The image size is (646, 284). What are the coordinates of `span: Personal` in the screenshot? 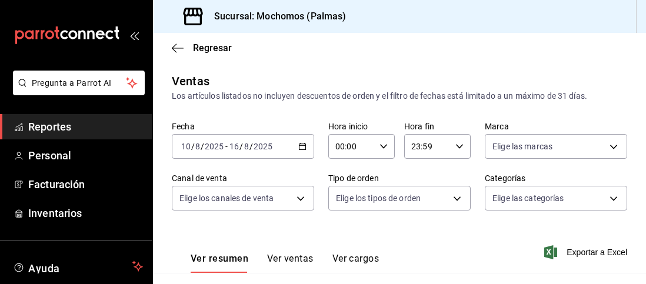 It's located at (85, 155).